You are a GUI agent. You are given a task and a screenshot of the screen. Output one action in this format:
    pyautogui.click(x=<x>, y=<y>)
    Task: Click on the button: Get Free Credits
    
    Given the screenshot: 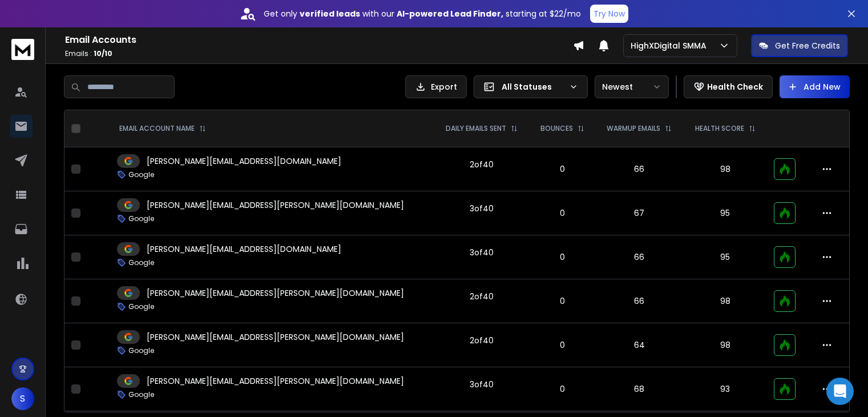 What is the action you would take?
    pyautogui.click(x=799, y=46)
    